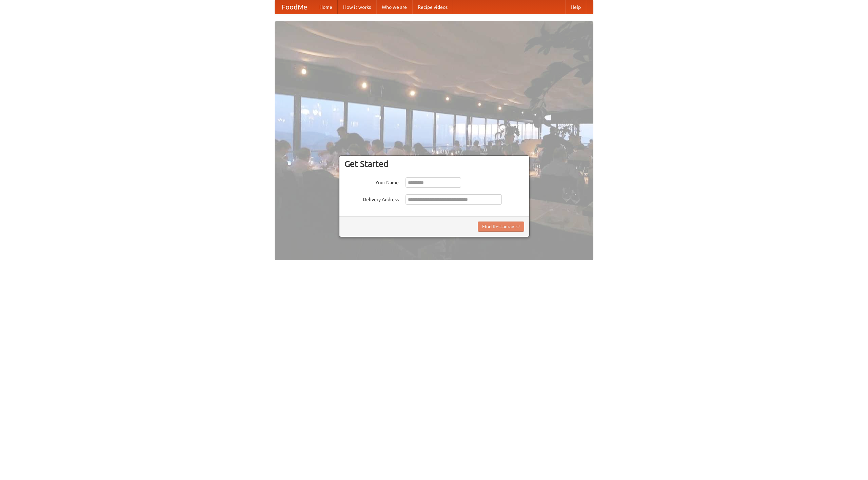 The width and height of the screenshot is (868, 480). Describe the element at coordinates (372, 198) in the screenshot. I see `label: Delivery Address` at that location.